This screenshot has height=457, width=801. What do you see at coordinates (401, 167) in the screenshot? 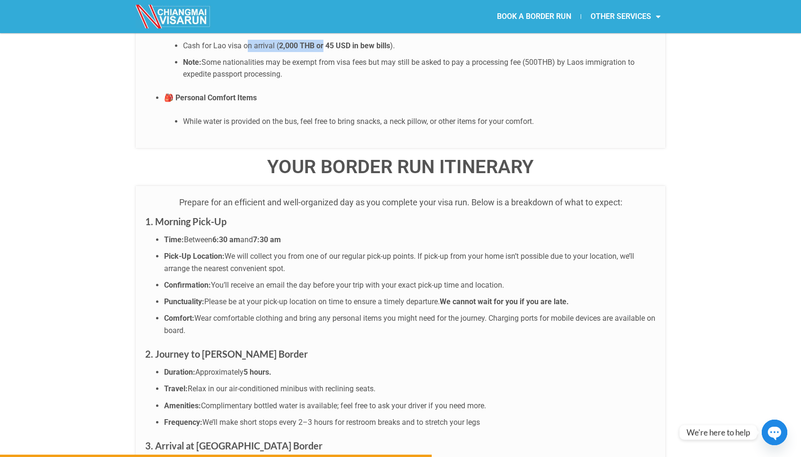
I see `h4: YOUR BORDER RUN ITINERARY` at bounding box center [401, 167].